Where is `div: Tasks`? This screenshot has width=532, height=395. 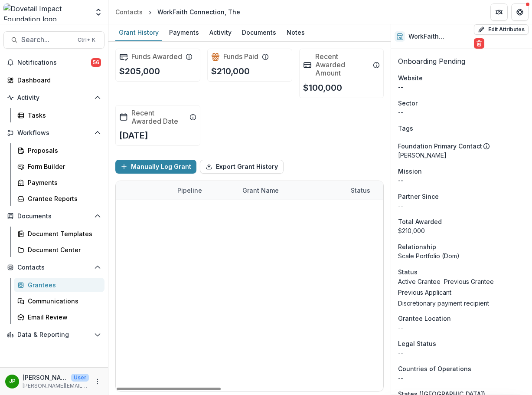 div: Tasks is located at coordinates (63, 115).